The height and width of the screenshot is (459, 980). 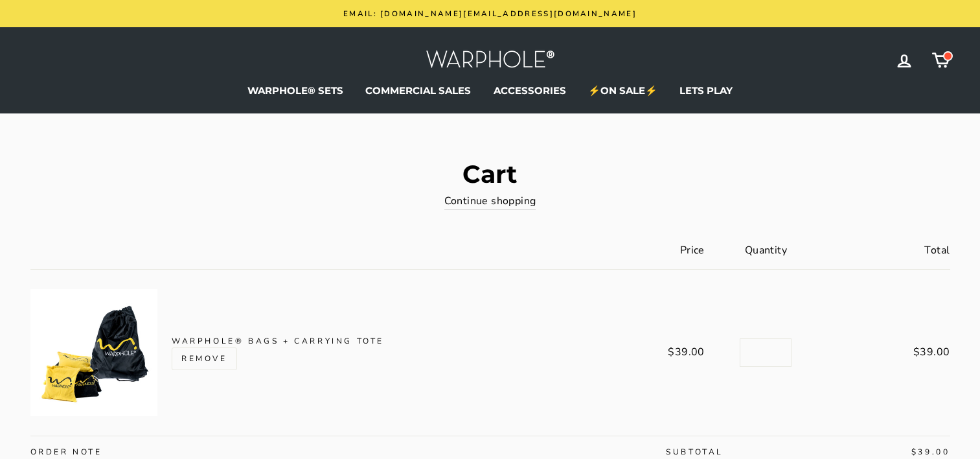 What do you see at coordinates (490, 202) in the screenshot?
I see `a: Continue shopping` at bounding box center [490, 202].